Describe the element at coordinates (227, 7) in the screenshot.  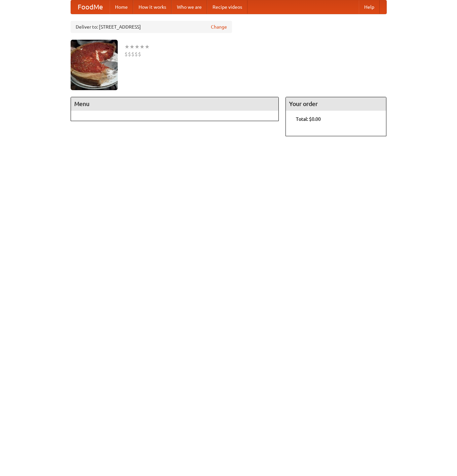
I see `a: Recipe videos` at that location.